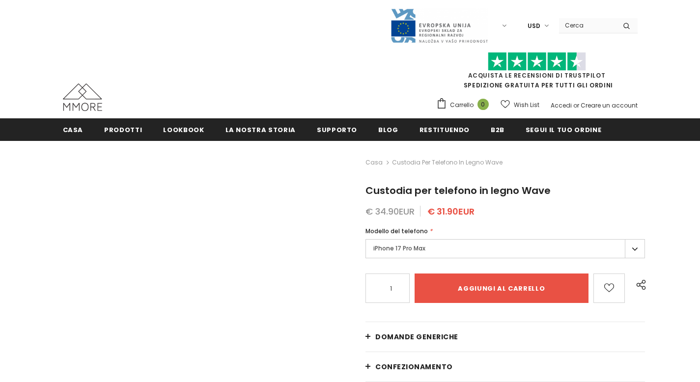 This screenshot has height=382, width=700. Describe the element at coordinates (462, 105) in the screenshot. I see `span: Carrello` at that location.